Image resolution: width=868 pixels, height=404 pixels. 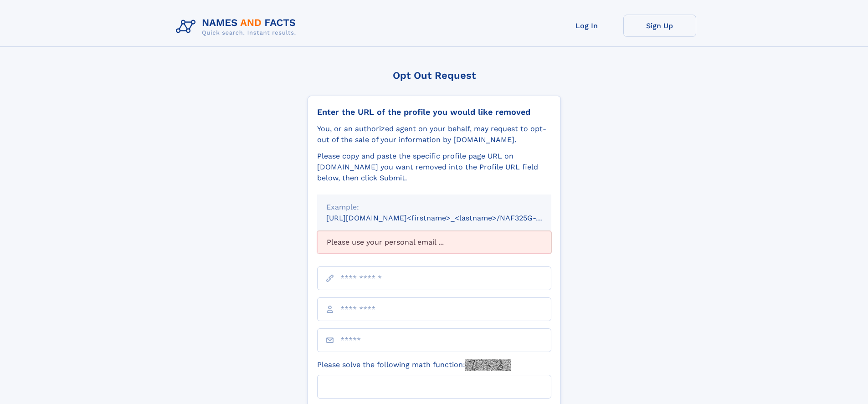 I want to click on div: Please use your personal email ..., so click(x=434, y=242).